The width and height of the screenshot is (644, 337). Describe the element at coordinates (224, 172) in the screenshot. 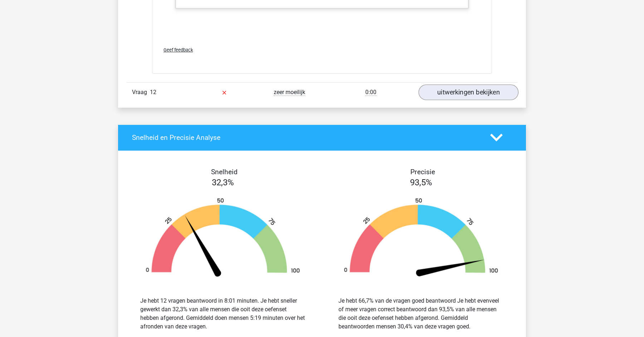

I see `h4: Snelheid` at that location.